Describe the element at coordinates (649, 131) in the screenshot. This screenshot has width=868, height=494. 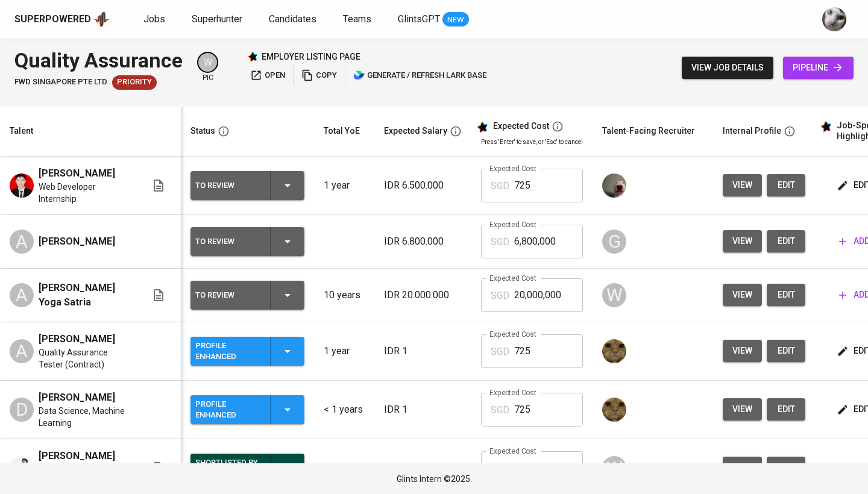
I see `div: Talent-Facing Recruiter` at that location.